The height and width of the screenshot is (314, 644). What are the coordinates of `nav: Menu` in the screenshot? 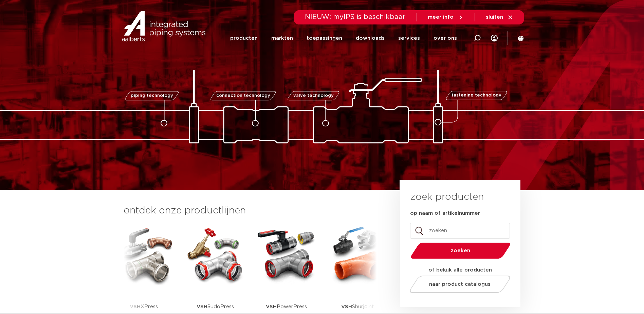 It's located at (343, 38).